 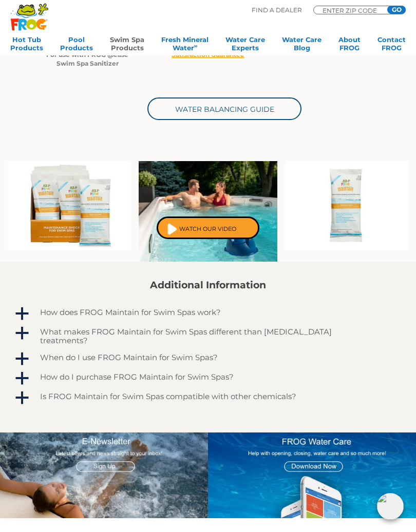 What do you see at coordinates (130, 312) in the screenshot?
I see `h4: How does FROG Maintain for Swim Spas work?` at bounding box center [130, 312].